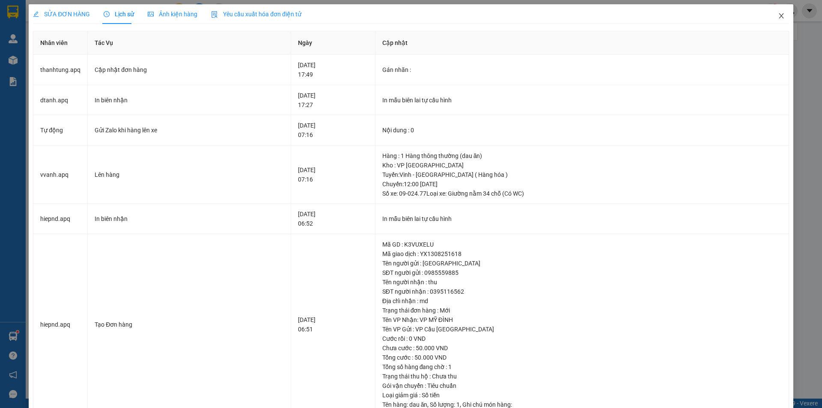 This screenshot has height=408, width=822. Describe the element at coordinates (418, 404) in the screenshot. I see `span: dau ăn` at that location.